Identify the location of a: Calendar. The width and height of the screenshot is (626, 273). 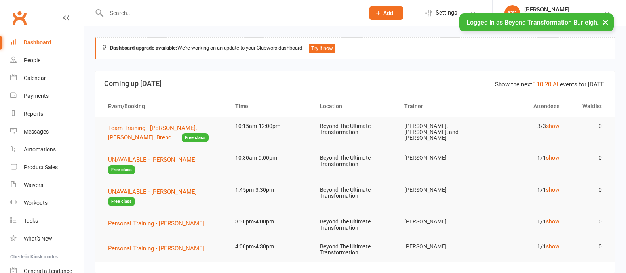
(47, 78).